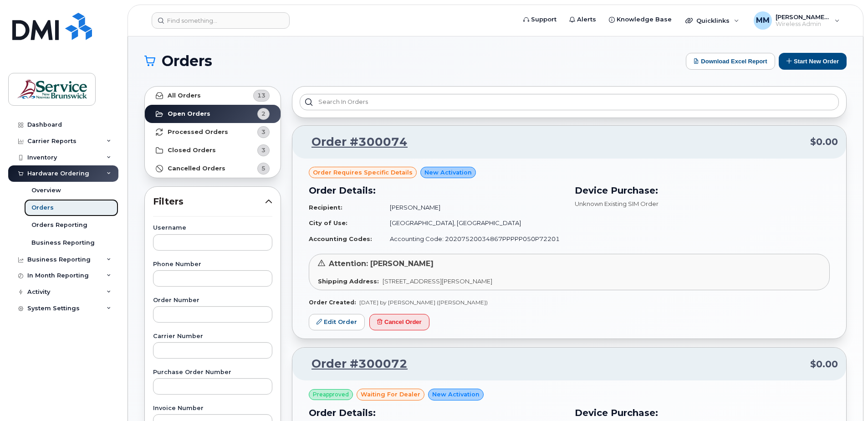  I want to click on input: Search in orders, so click(569, 102).